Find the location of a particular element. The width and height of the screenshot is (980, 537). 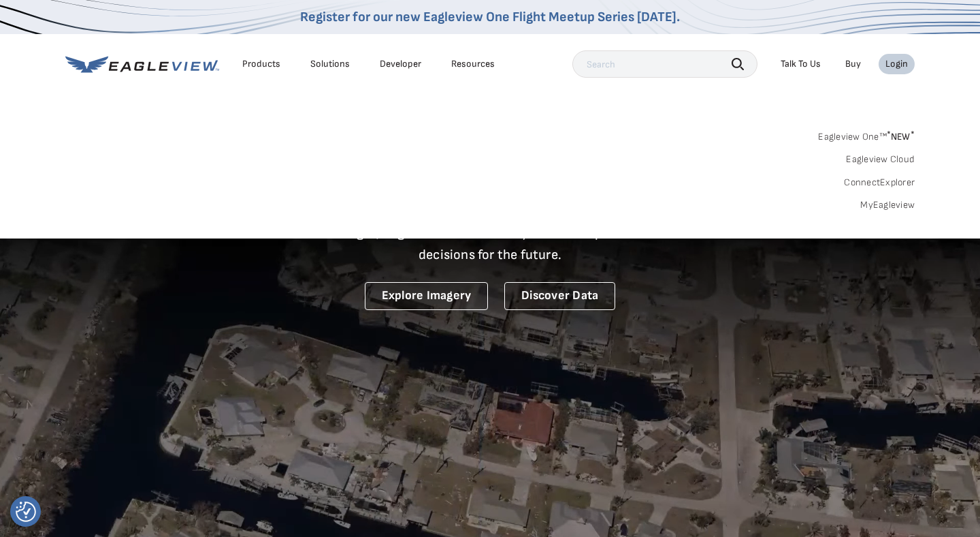

div: Login is located at coordinates (897, 64).